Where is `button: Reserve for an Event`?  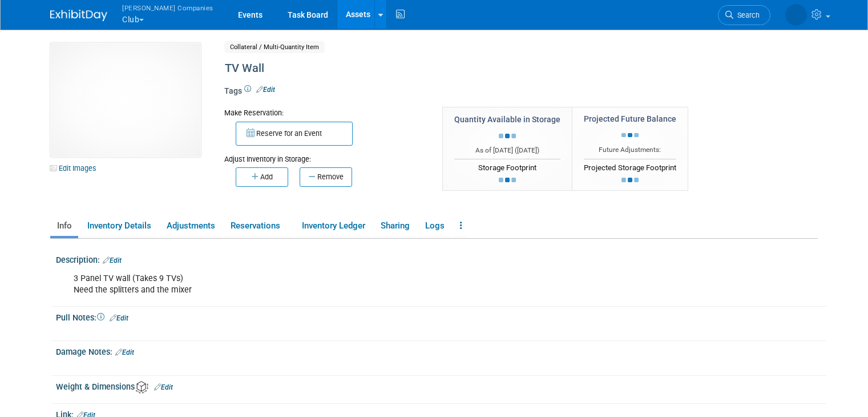 button: Reserve for an Event is located at coordinates (294, 134).